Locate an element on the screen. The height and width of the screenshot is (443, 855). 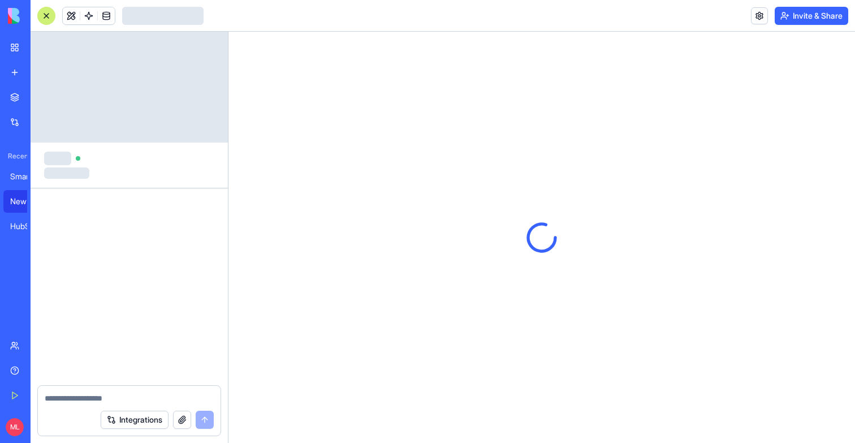
a: Smart Document Portal is located at coordinates (26, 177).